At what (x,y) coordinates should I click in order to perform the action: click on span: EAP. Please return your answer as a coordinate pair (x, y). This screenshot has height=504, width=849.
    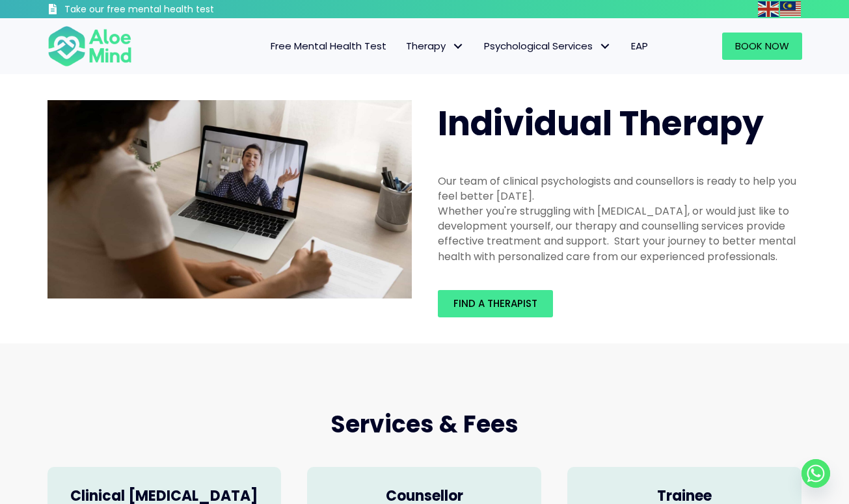
    Looking at the image, I should click on (639, 45).